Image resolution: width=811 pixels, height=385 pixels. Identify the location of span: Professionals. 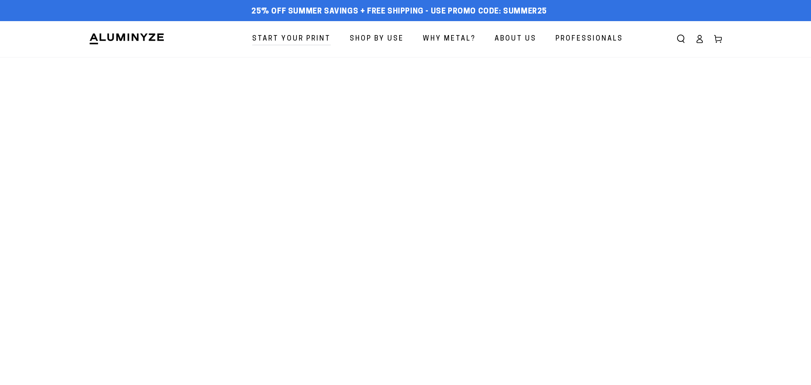
(589, 39).